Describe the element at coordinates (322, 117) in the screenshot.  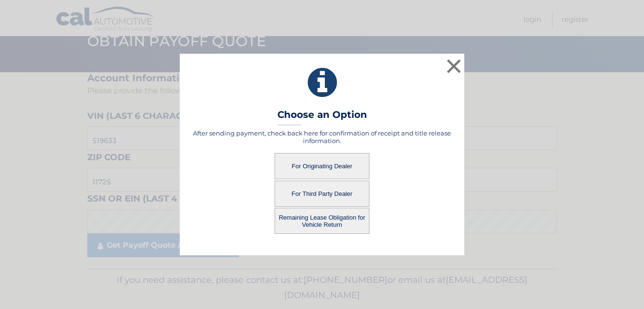
I see `h3: Choose an Option` at that location.